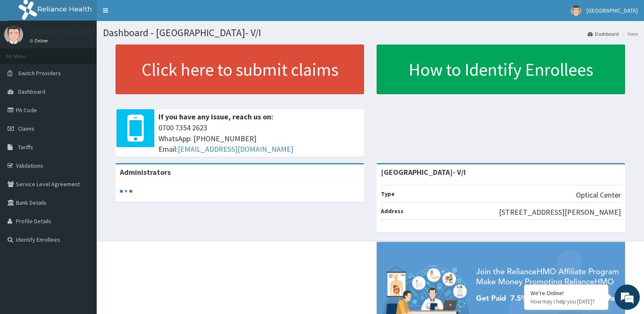 The image size is (644, 314). I want to click on a: How to Identify Enrollees, so click(500, 69).